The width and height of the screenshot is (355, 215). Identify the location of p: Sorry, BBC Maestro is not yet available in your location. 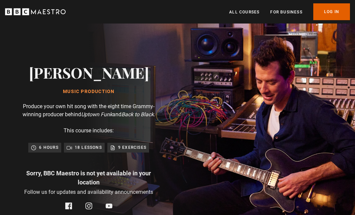
(89, 178).